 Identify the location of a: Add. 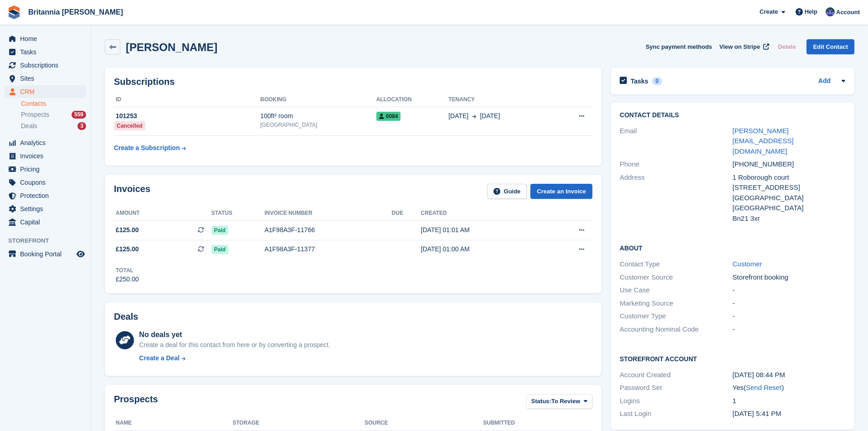
(824, 81).